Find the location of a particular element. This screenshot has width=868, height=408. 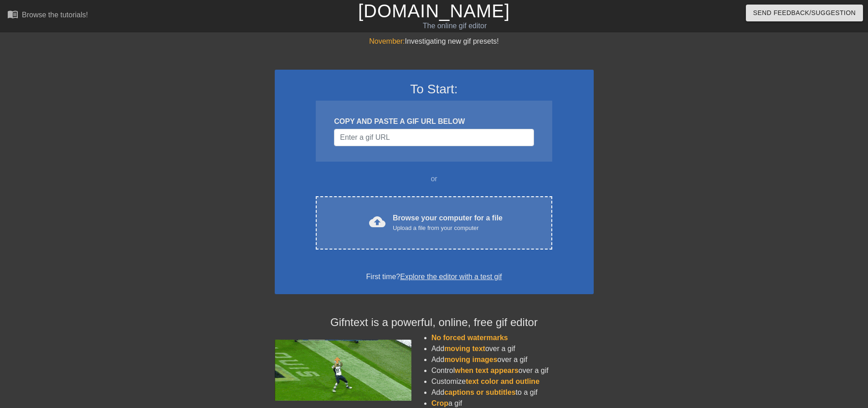

div: The online gif editor is located at coordinates (455, 26).